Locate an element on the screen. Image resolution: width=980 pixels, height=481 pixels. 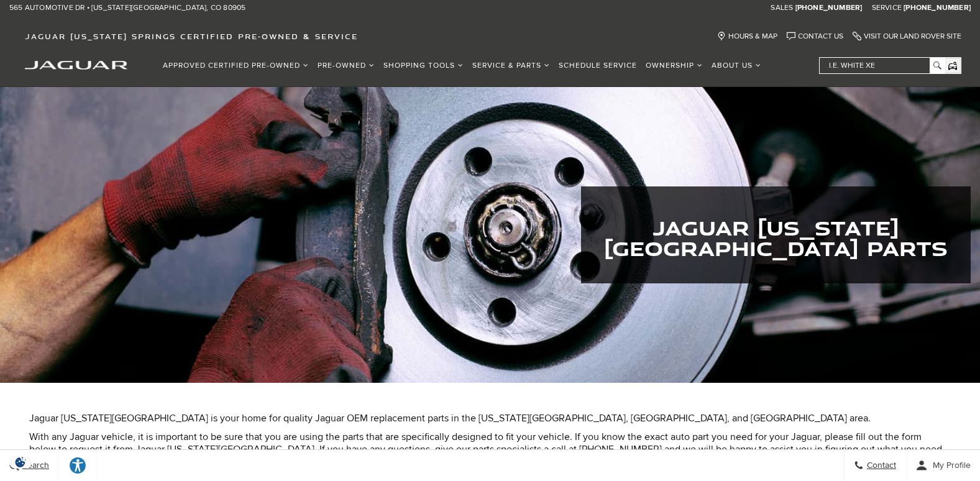
a: Schedule Service is located at coordinates (598, 66).